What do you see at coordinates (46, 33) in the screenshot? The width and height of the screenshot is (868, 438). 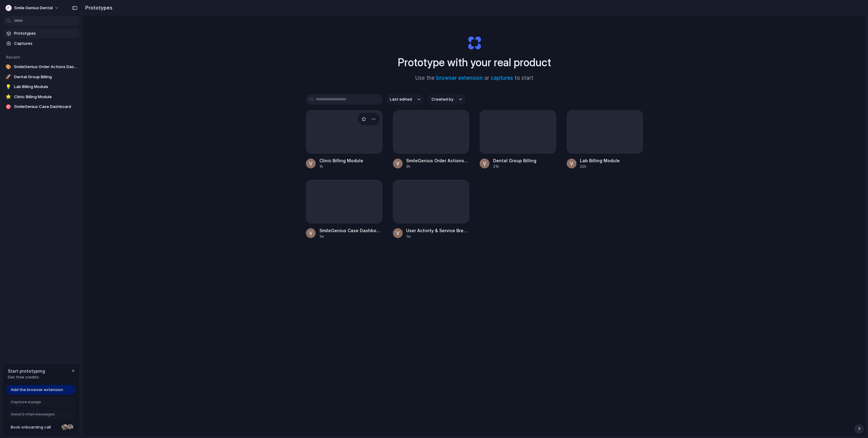 I see `span: Prototypes` at bounding box center [46, 33].